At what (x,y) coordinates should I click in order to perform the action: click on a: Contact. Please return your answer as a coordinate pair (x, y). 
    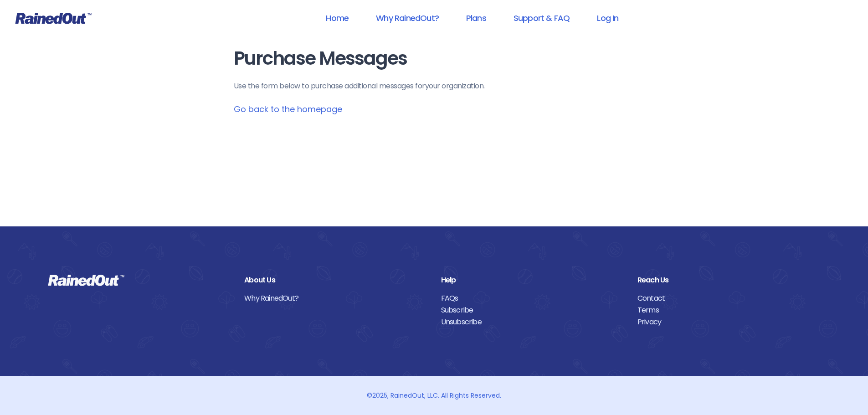
    Looking at the image, I should click on (729, 299).